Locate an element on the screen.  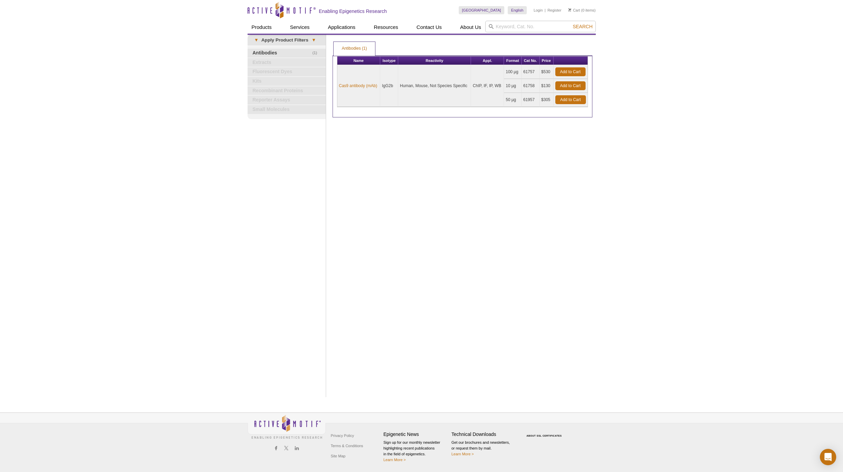
a: ABOUT SSL CERTIFICATES is located at coordinates (544, 435).